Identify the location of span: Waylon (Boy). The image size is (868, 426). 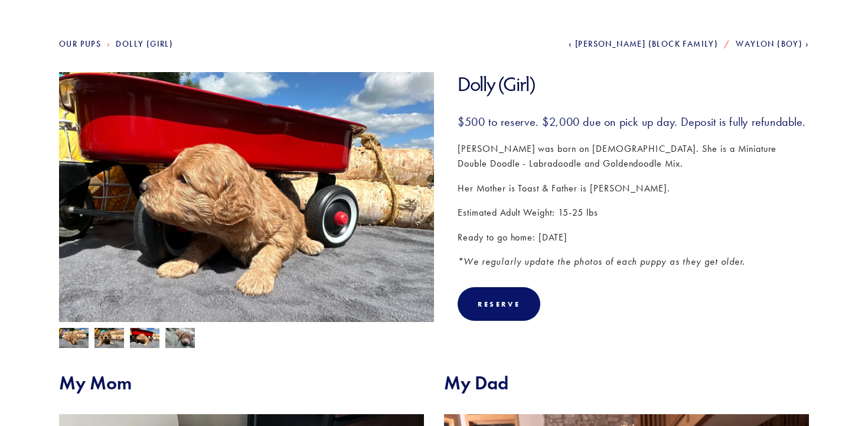
(769, 43).